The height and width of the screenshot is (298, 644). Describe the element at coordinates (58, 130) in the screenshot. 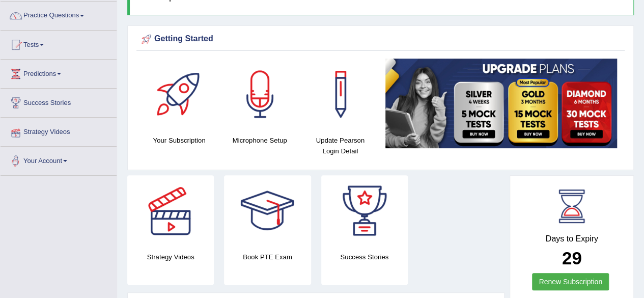

I see `a: Strategy Videos` at that location.